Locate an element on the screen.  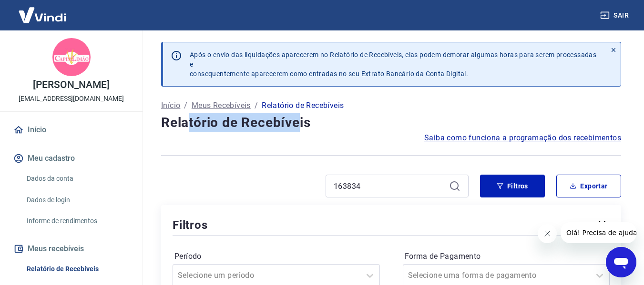
input: Busque pelo número do pedido is located at coordinates (390, 186).